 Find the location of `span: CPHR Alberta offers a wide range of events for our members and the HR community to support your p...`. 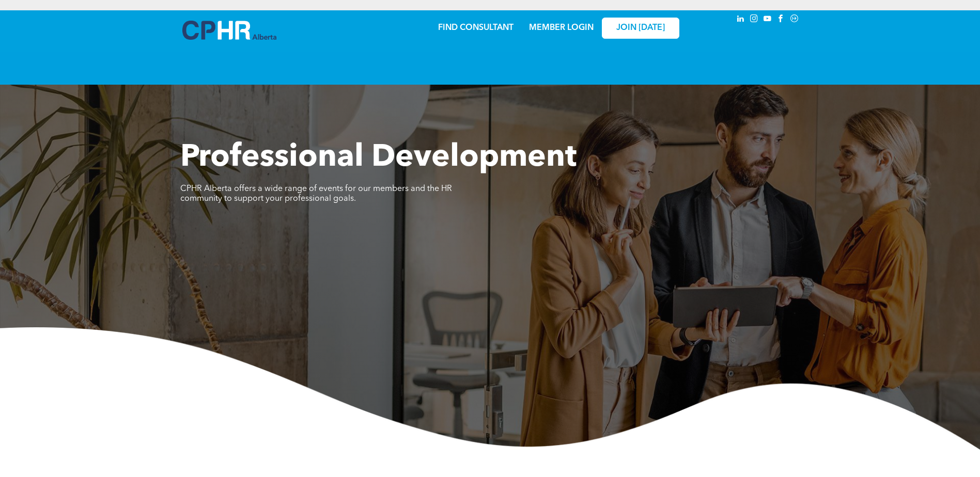

span: CPHR Alberta offers a wide range of events for our members and the HR community to support your p... is located at coordinates (316, 194).